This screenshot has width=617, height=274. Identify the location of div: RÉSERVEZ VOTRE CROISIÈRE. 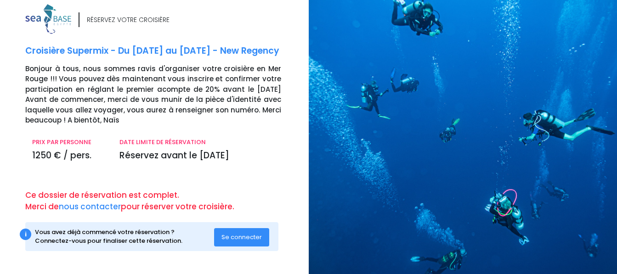
(128, 20).